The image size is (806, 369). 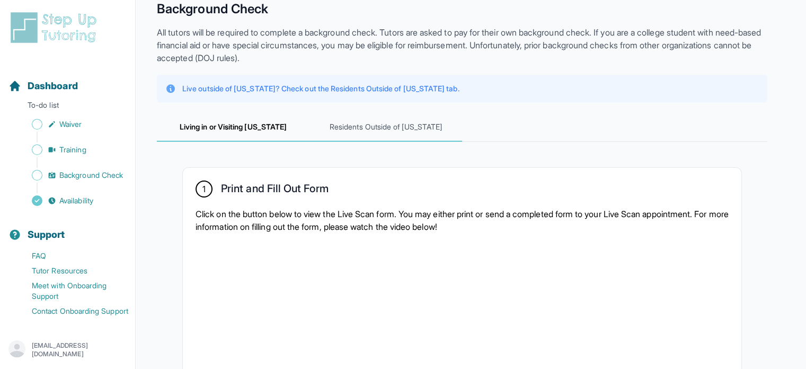 I want to click on h2: Print and Fill Out Form, so click(x=275, y=190).